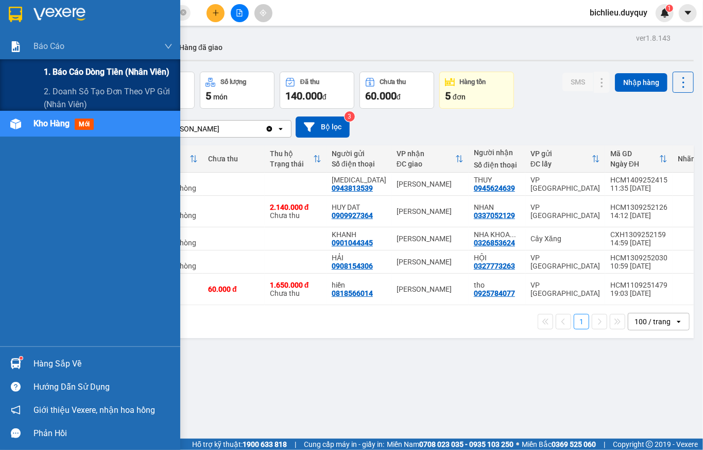  What do you see at coordinates (265, 444) in the screenshot?
I see `strong: 1900 633 818` at bounding box center [265, 444].